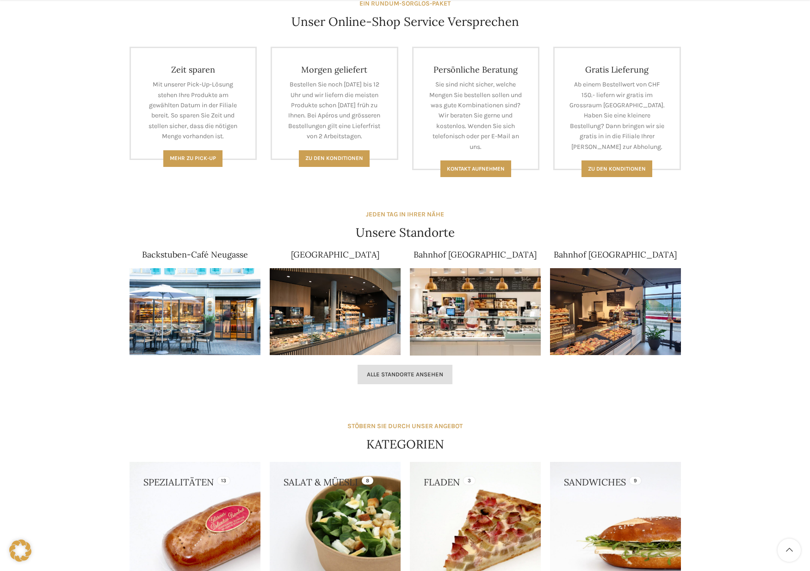 The image size is (810, 571). I want to click on h4: Persönliche Beratung, so click(476, 69).